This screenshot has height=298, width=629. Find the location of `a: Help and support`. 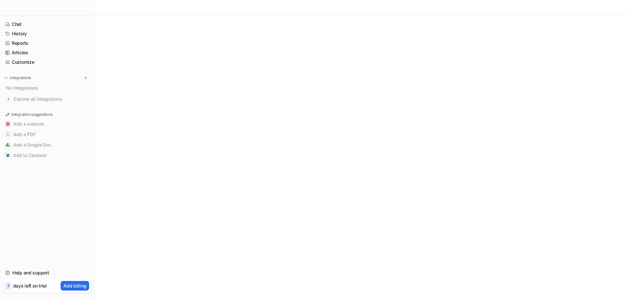

a: Help and support is located at coordinates (47, 273).